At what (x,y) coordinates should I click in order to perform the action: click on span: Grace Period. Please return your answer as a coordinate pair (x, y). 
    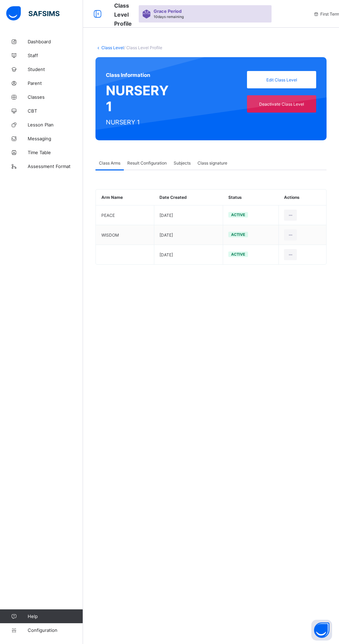
    Looking at the image, I should click on (167, 11).